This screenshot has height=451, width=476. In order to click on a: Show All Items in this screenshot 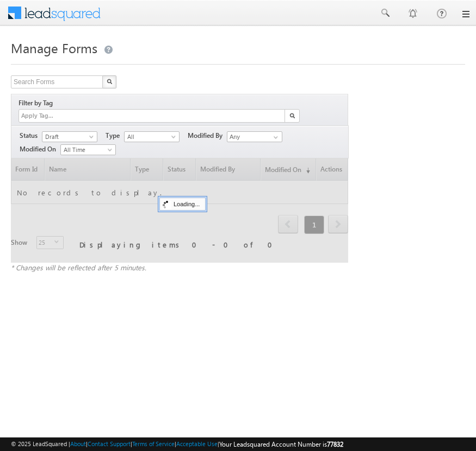, I will do `click(274, 137)`.